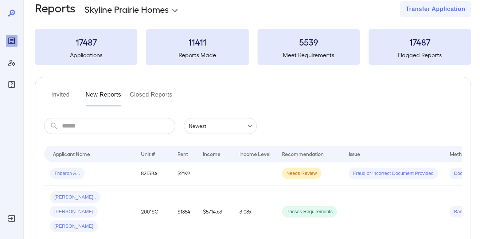  What do you see at coordinates (464, 212) in the screenshot?
I see `span: Bank Link` at bounding box center [464, 212].